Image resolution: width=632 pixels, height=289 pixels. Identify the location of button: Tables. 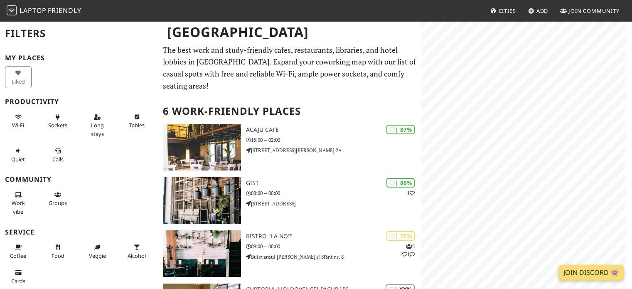
(137, 121).